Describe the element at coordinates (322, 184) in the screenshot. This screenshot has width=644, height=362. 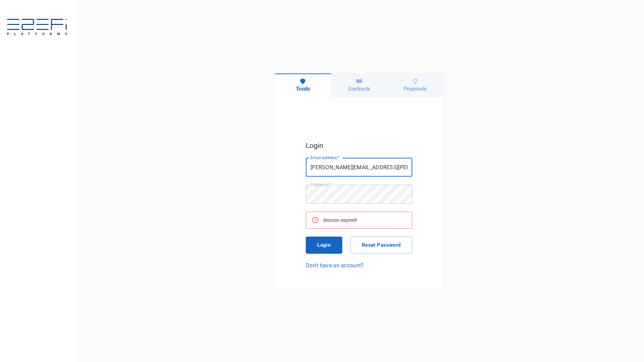
I see `label: Password` at that location.